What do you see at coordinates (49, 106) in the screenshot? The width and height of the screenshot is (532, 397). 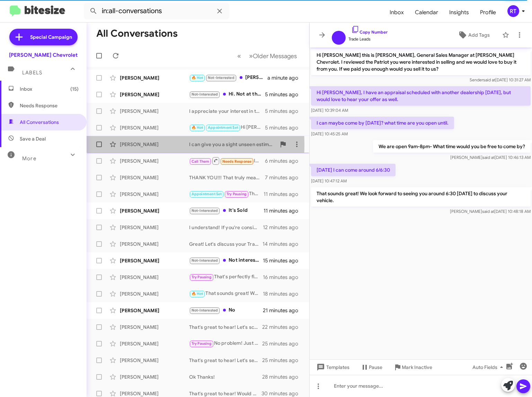 I see `span: Needs Response` at bounding box center [49, 106].